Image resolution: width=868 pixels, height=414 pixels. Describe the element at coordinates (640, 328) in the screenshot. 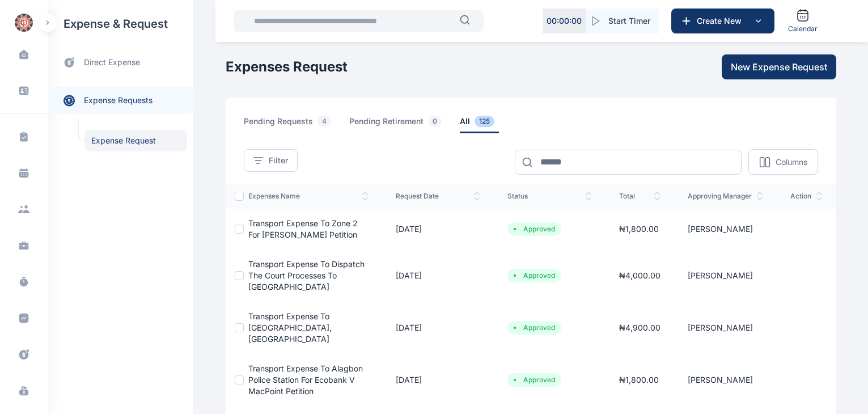

I see `span: ₦ 4,900.00` at that location.